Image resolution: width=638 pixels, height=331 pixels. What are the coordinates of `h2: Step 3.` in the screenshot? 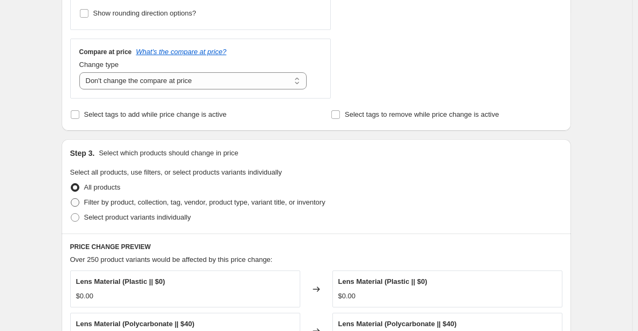 It's located at (83, 153).